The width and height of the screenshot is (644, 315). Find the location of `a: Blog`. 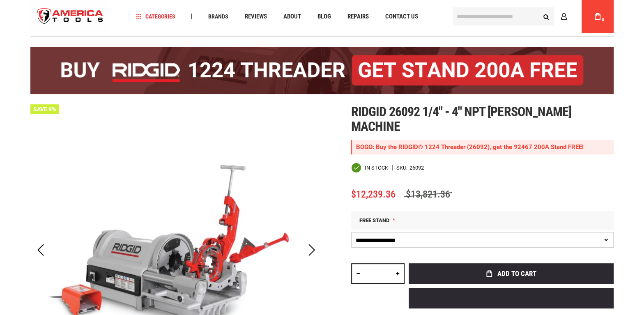

a: Blog is located at coordinates (324, 17).